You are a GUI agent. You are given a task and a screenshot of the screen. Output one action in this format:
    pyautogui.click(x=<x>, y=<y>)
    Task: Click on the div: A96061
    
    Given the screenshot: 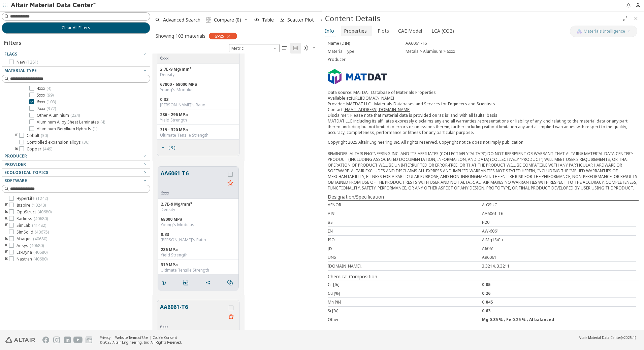 What is the action you would take?
    pyautogui.click(x=559, y=257)
    